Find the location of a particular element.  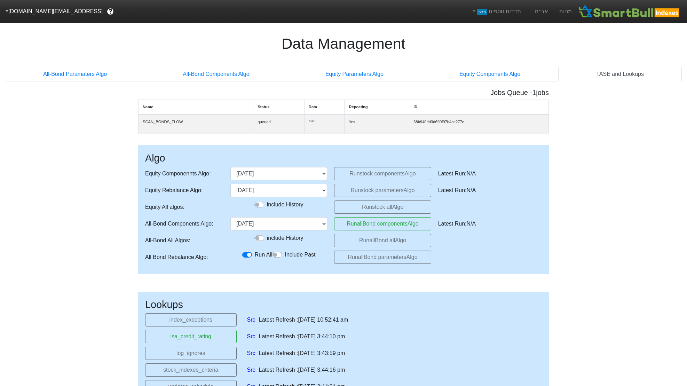

button: index_exceptions is located at coordinates (191, 320).